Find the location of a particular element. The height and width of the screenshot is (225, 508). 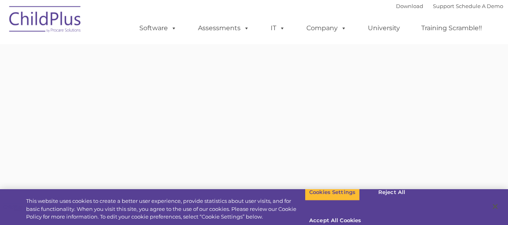

div: This website uses cookies to create a better user experience, provide statistics about user visit... is located at coordinates (166, 208).